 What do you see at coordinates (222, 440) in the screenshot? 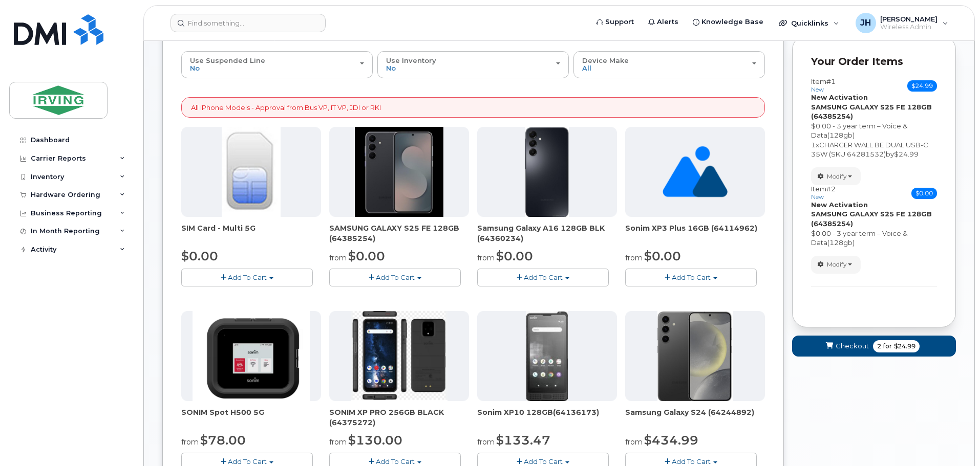
I see `span: $78.00` at bounding box center [222, 440].